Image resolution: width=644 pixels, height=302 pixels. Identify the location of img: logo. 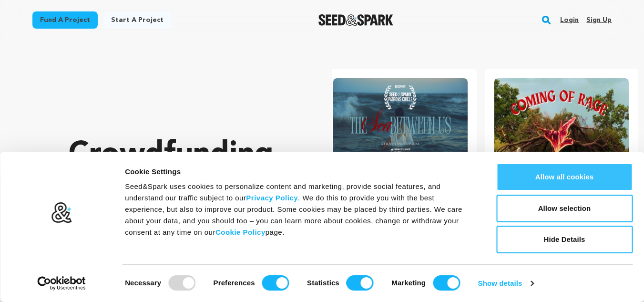
(61, 213).